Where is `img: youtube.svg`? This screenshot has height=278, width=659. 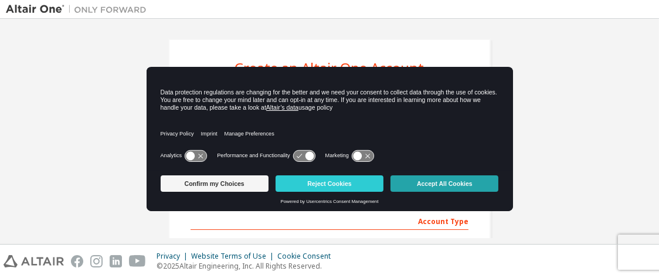
img: youtube.svg is located at coordinates (137, 261).